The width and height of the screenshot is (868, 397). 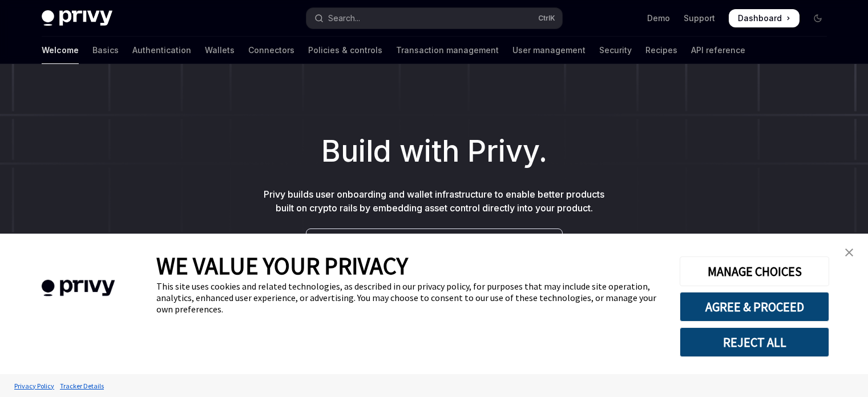 What do you see at coordinates (409, 297) in the screenshot?
I see `div: This site uses cookies and related technologies, as described in our privacy policy, for purposes...` at bounding box center [409, 297].